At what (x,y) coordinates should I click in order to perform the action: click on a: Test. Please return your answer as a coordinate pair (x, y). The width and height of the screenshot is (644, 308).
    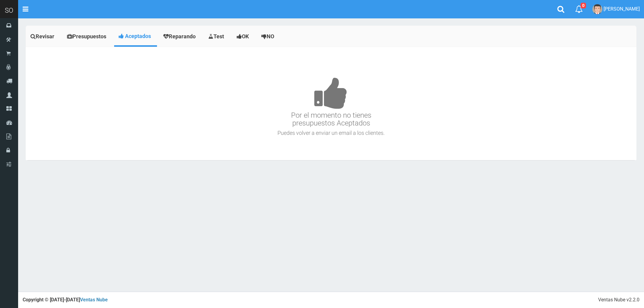
    Looking at the image, I should click on (217, 36).